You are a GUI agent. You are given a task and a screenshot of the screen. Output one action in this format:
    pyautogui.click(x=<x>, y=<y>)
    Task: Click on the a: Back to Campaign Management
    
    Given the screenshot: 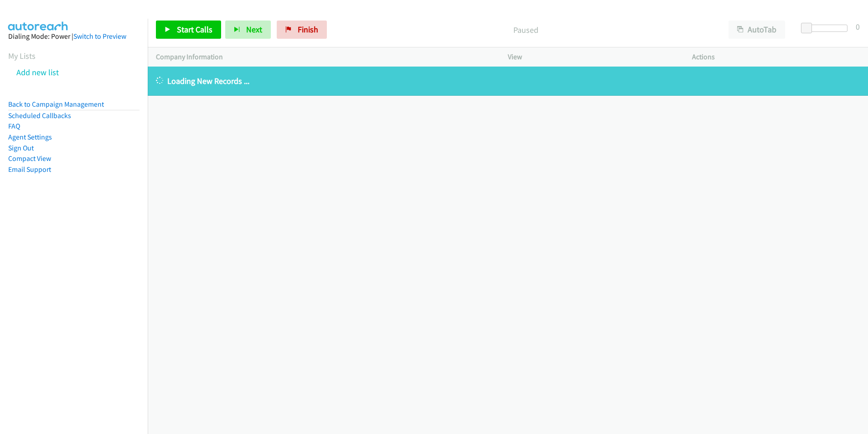 What is the action you would take?
    pyautogui.click(x=56, y=104)
    